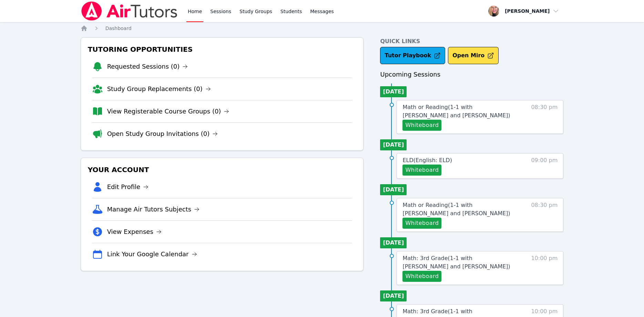 This screenshot has height=317, width=644. I want to click on button: Open Miro, so click(473, 55).